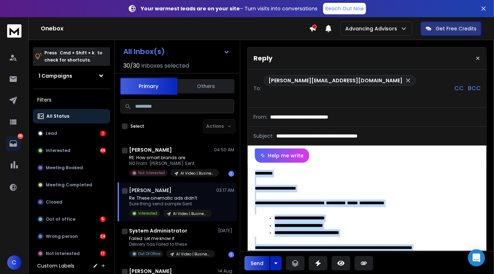 This screenshot has width=494, height=274. Describe the element at coordinates (62, 236) in the screenshot. I see `p: Wrong person` at that location.